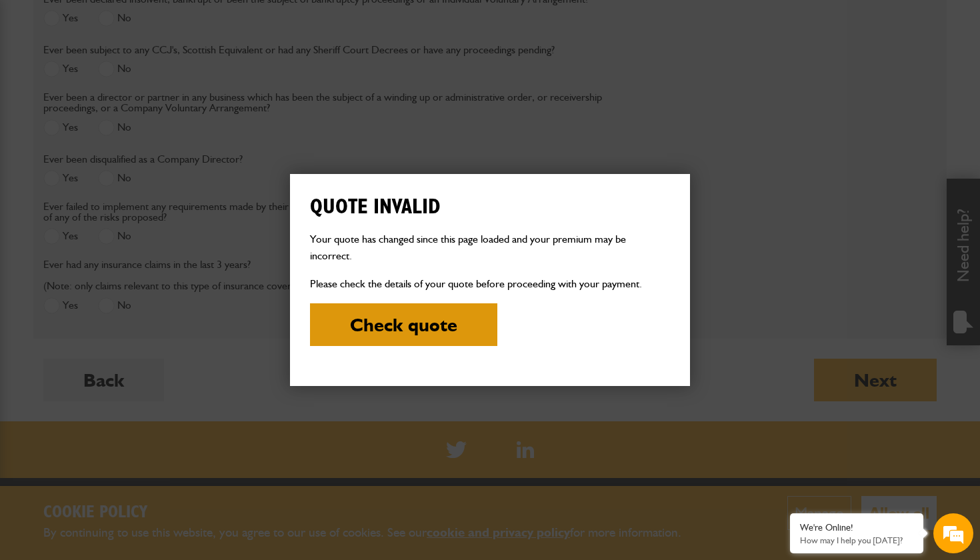 This screenshot has height=560, width=980. I want to click on p: Your quote has changed since this page loaded and your premium may be incorrect., so click(490, 247).